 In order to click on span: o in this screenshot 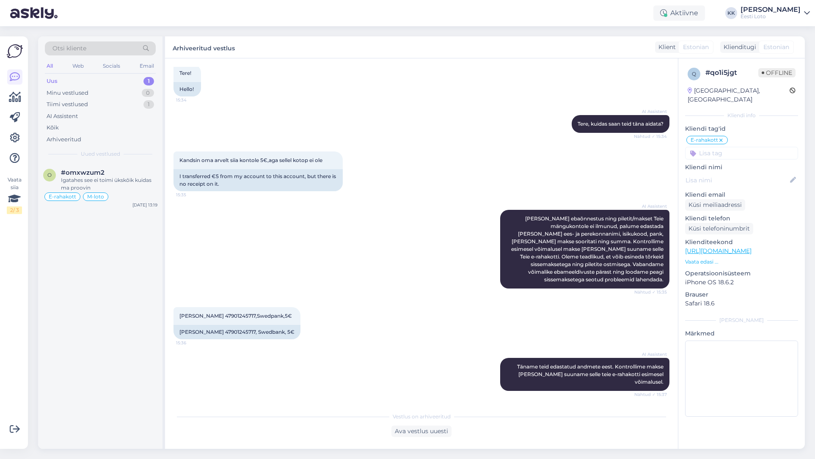, I will do `click(50, 175)`.